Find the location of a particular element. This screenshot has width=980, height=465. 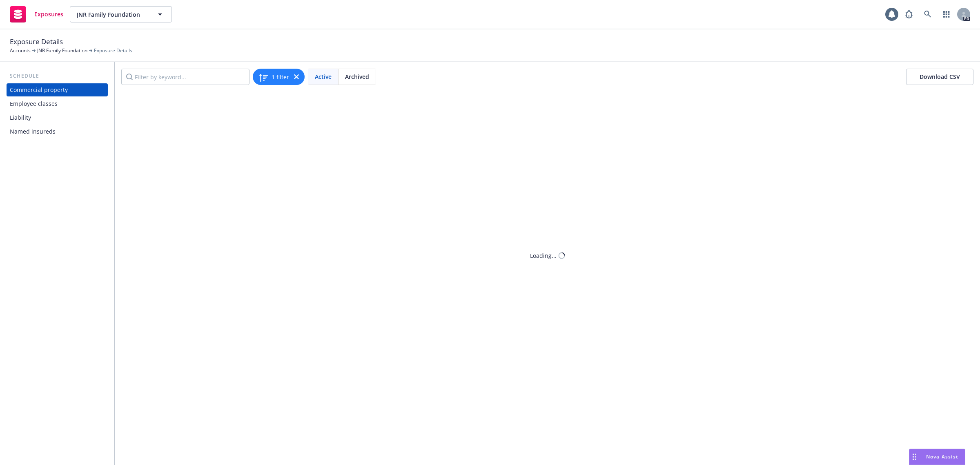

a: Commercial property is located at coordinates (57, 90).